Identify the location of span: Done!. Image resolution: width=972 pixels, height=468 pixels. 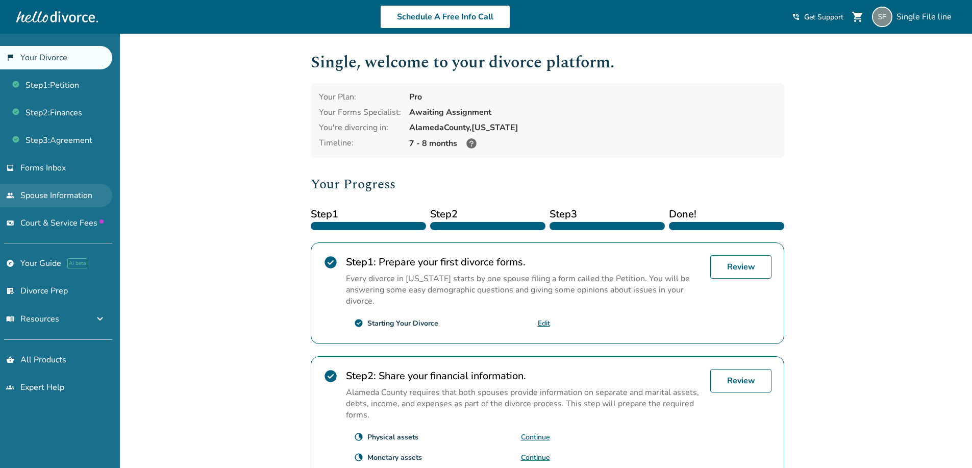
(726, 214).